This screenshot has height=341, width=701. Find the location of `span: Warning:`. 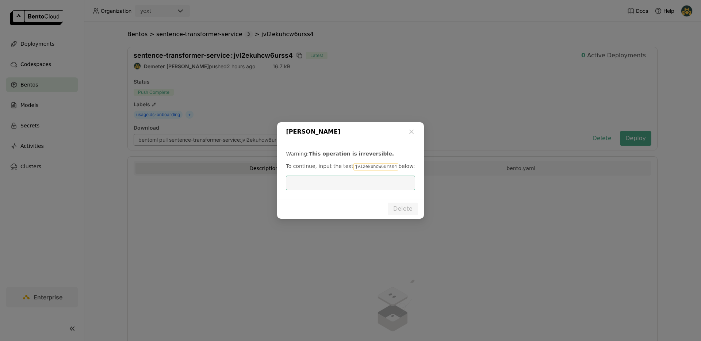

span: Warning: is located at coordinates (297, 154).